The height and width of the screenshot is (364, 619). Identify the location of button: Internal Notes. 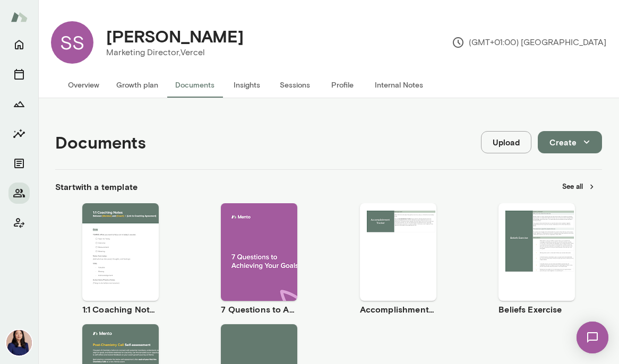
(398, 85).